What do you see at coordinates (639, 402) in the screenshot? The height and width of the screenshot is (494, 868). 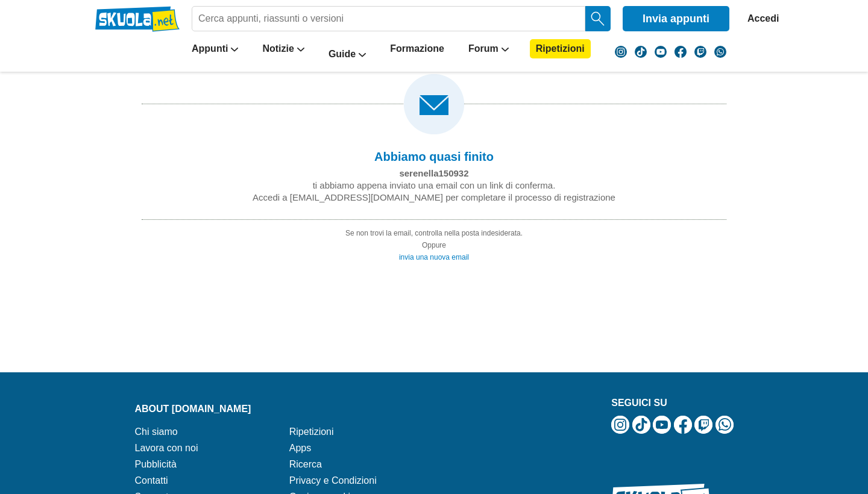 I see `strong: Seguici su` at bounding box center [639, 402].